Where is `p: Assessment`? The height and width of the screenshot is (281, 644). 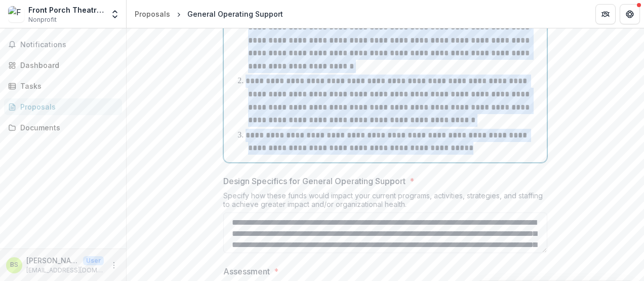 p: Assessment is located at coordinates (247, 271).